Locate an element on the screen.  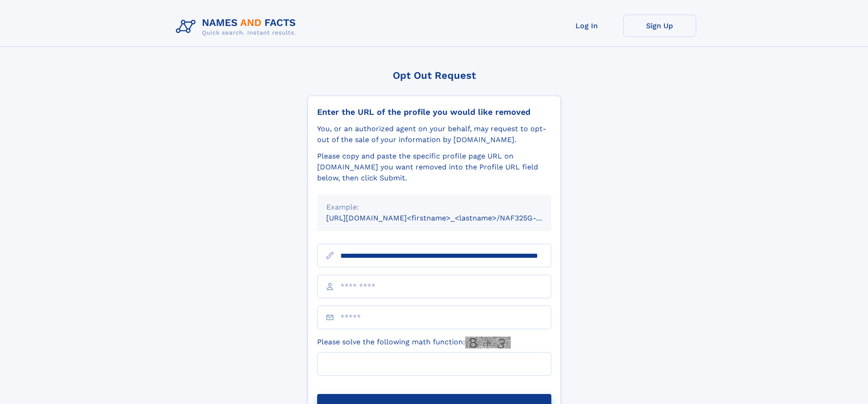
a: Sign Up is located at coordinates (660, 25).